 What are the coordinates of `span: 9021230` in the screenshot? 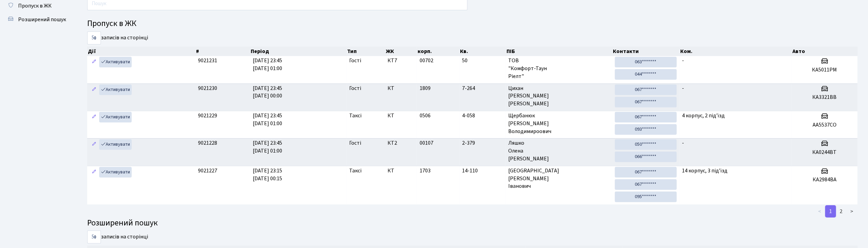 It's located at (207, 88).